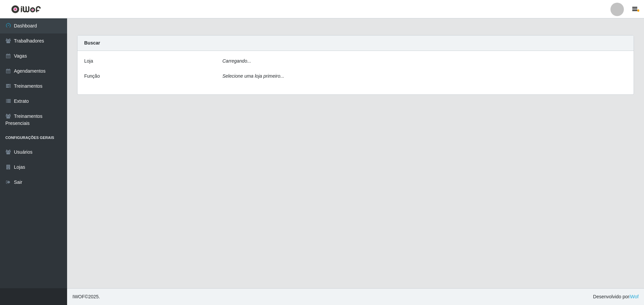  What do you see at coordinates (78, 297) in the screenshot?
I see `span: IWOF` at bounding box center [78, 297].